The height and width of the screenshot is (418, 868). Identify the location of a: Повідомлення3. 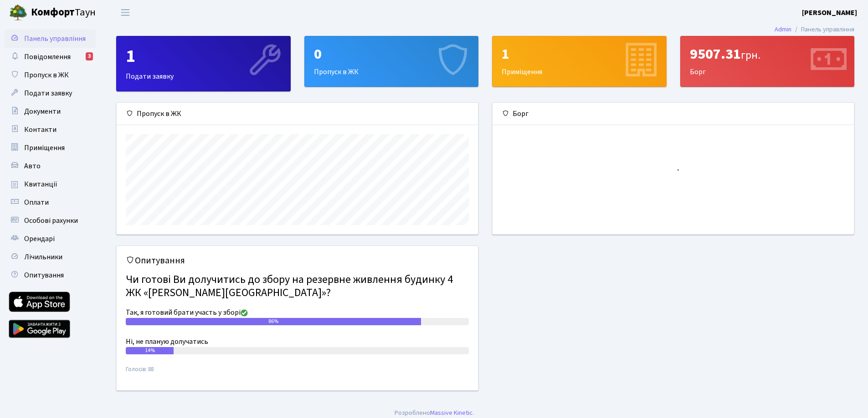
(50, 57).